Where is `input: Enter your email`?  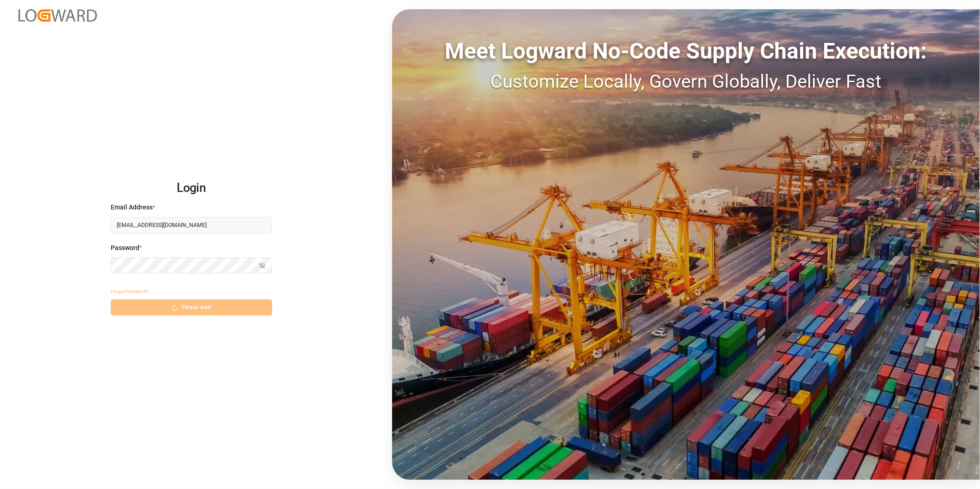 input: Enter your email is located at coordinates (191, 225).